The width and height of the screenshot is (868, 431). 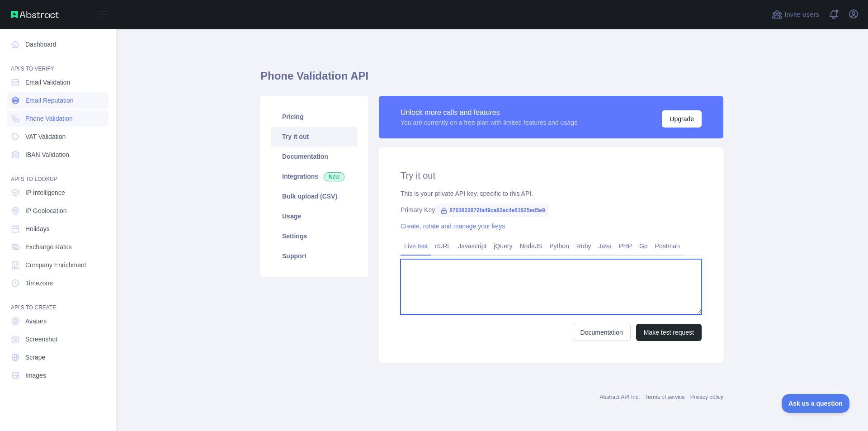 What do you see at coordinates (314, 137) in the screenshot?
I see `a: Try it out` at bounding box center [314, 137].